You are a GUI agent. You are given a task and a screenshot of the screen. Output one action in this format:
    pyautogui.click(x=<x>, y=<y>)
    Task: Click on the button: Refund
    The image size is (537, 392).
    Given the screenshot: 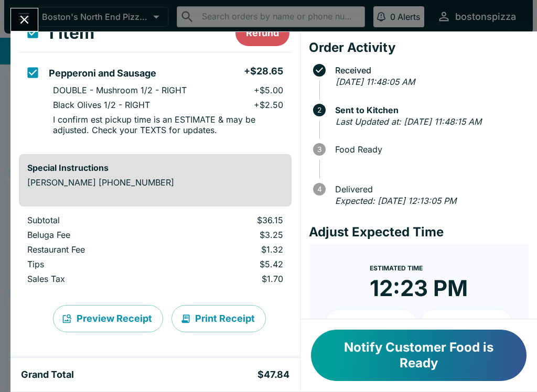 What is the action you would take?
    pyautogui.click(x=262, y=33)
    